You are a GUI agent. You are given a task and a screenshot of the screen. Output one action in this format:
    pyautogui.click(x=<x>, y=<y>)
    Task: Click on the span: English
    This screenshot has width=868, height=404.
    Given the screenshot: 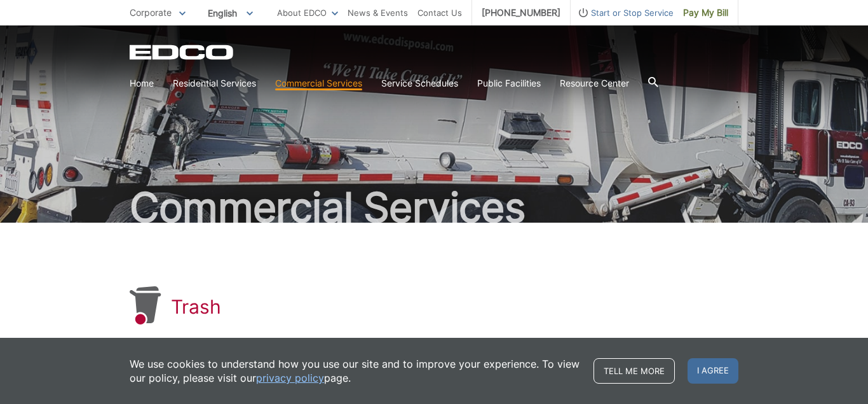 What is the action you would take?
    pyautogui.click(x=230, y=13)
    